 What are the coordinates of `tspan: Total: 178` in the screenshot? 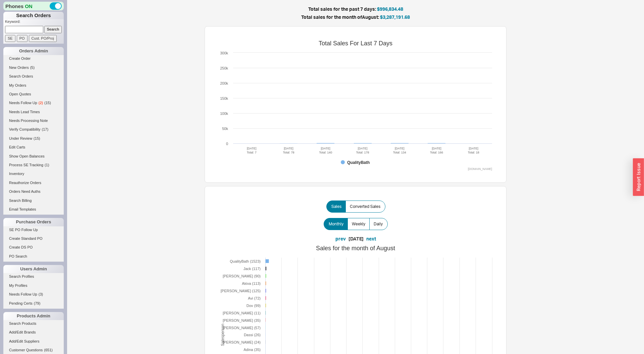 It's located at (362, 152).